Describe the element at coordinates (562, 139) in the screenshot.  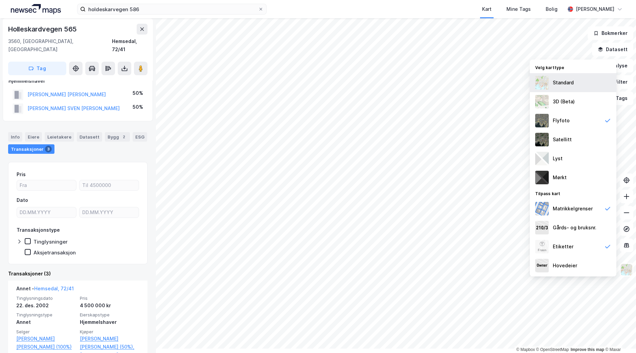
I see `div: Satellitt` at that location.